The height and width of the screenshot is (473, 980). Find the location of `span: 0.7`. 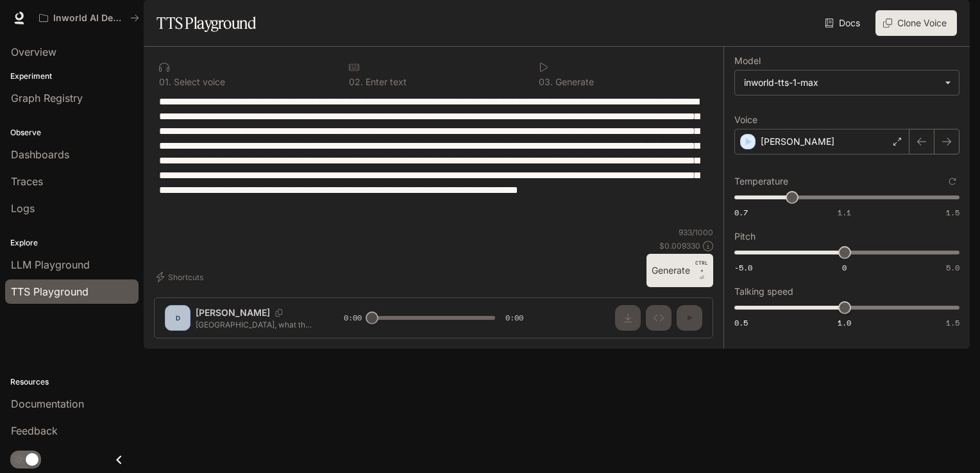

span: 0.7 is located at coordinates (741, 212).